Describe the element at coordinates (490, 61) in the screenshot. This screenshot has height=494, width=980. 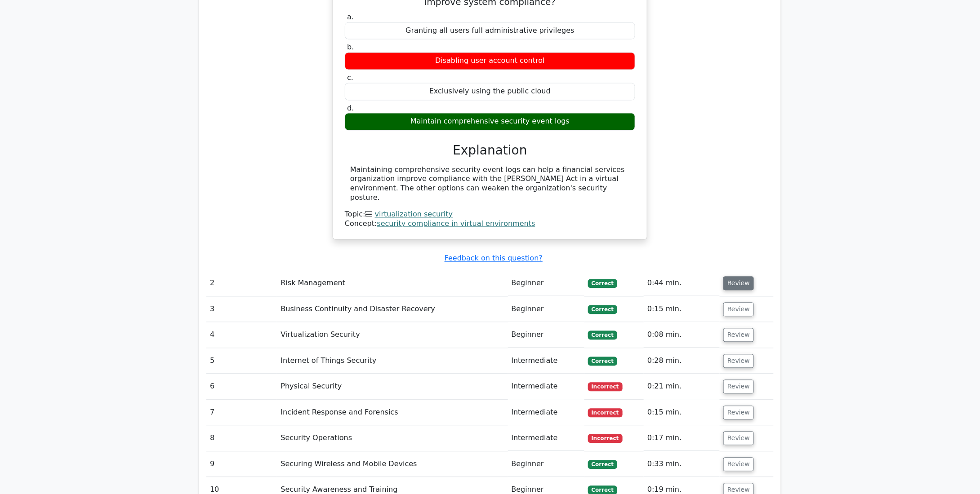
I see `div: Disabling user account control` at that location.